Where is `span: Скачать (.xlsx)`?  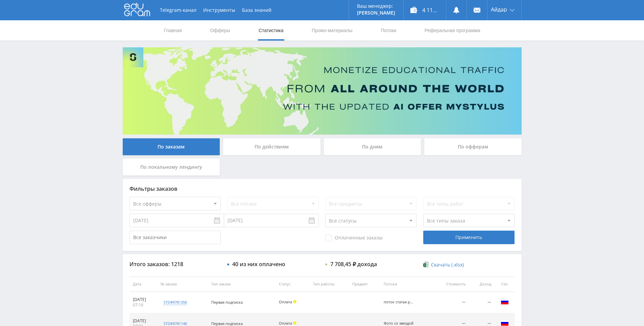
span: Скачать (.xlsx) is located at coordinates (447, 265).